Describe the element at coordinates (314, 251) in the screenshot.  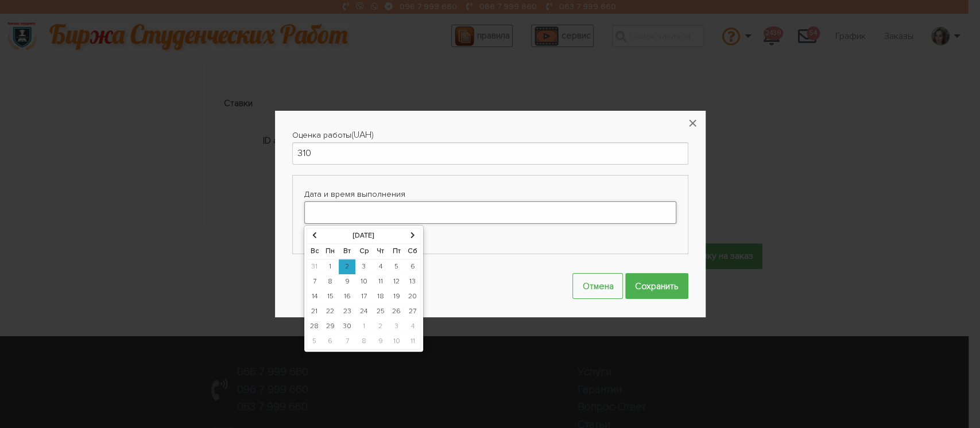
I see `th: Вс` at that location.